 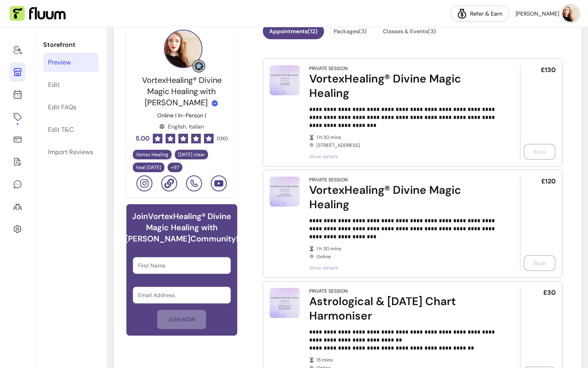 I want to click on div: Import Reviews, so click(x=71, y=152).